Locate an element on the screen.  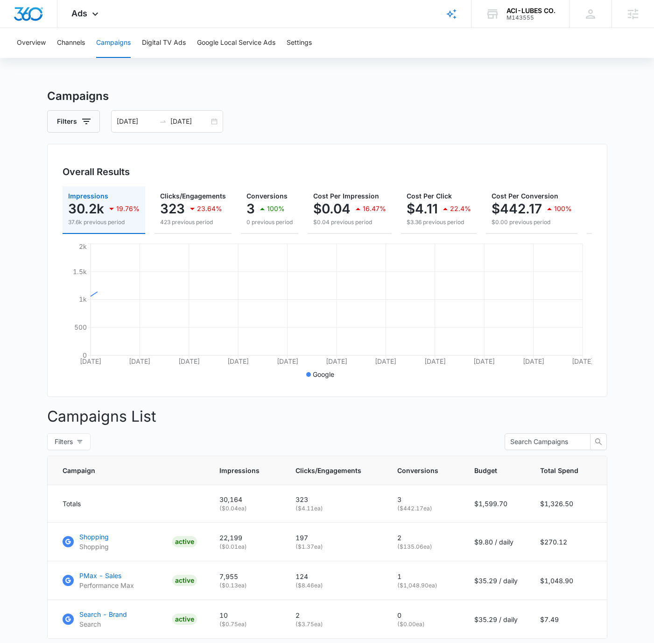
p: 10 is located at coordinates (246, 615).